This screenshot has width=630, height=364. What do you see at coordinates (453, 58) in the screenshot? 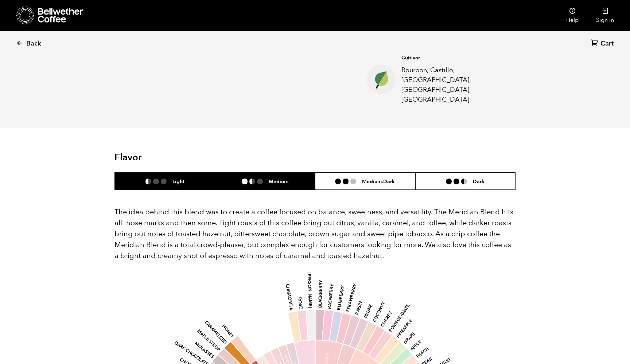
I see `h4: Cultivar` at bounding box center [453, 58].